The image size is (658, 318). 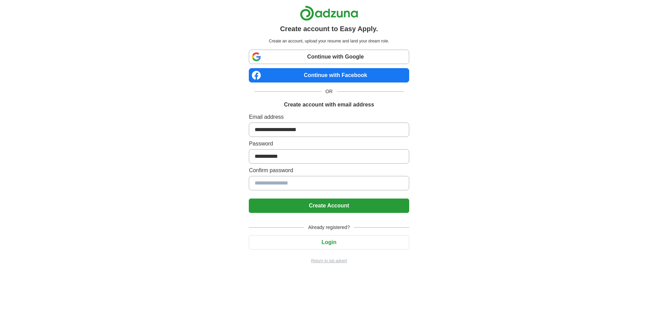 What do you see at coordinates (329, 206) in the screenshot?
I see `button: Create Account` at bounding box center [329, 206].